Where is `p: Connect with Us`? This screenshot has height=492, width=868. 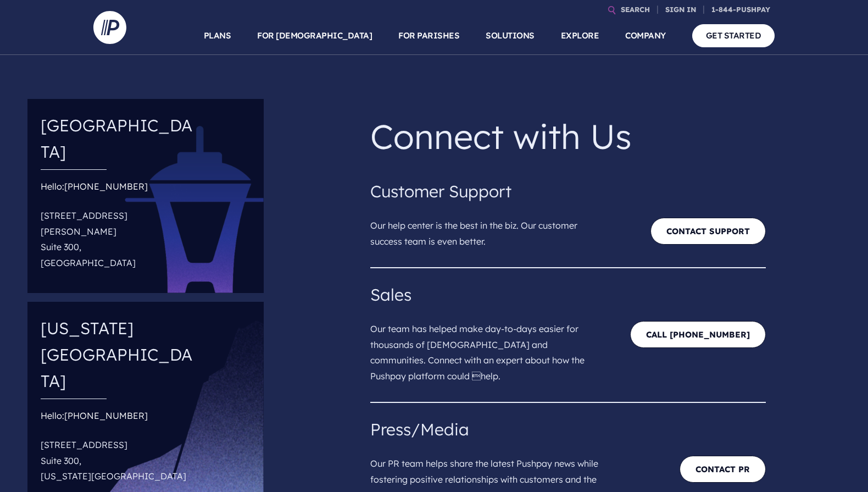
p: Connect with Us is located at coordinates (568, 136).